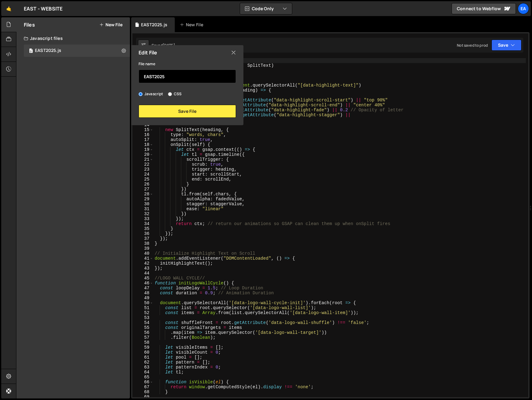  I want to click on input: Name, so click(187, 77).